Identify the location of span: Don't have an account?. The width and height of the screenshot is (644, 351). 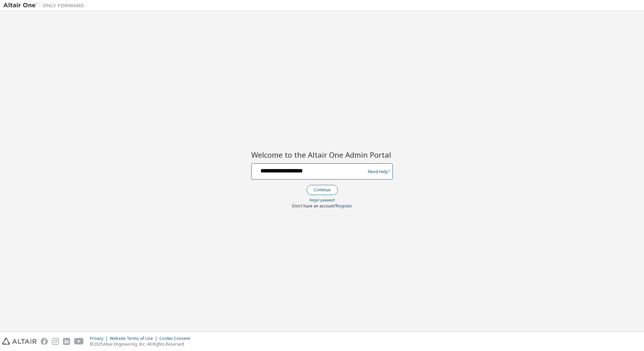
(314, 206).